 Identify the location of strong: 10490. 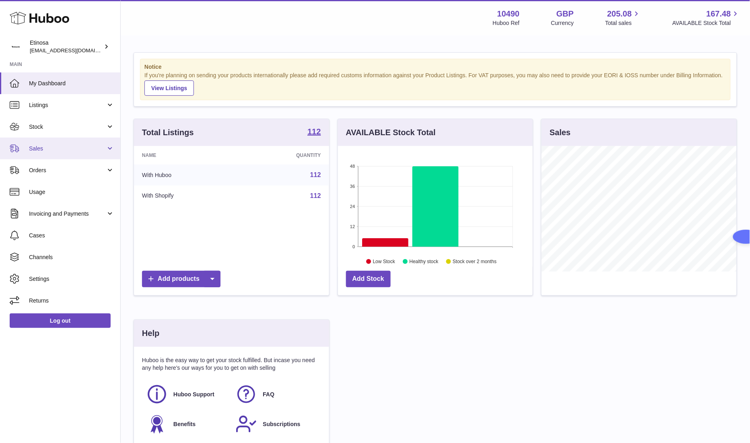
(509, 14).